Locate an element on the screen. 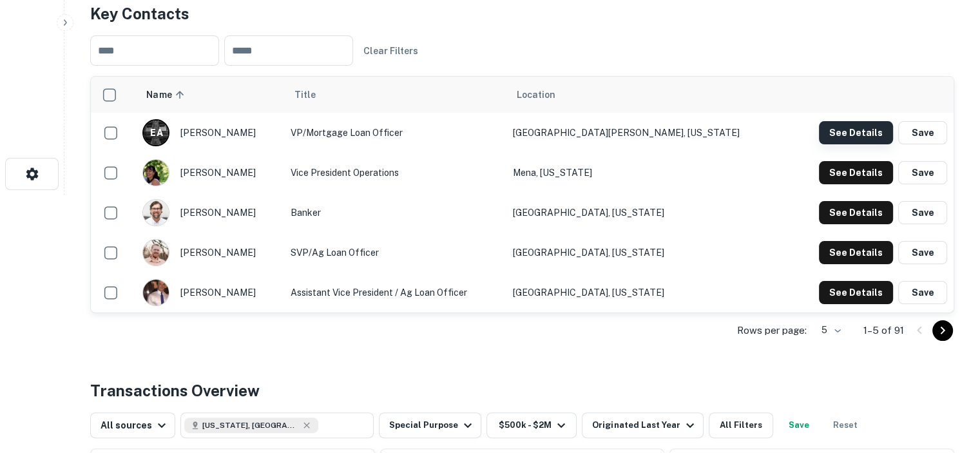  p: E A is located at coordinates (156, 133).